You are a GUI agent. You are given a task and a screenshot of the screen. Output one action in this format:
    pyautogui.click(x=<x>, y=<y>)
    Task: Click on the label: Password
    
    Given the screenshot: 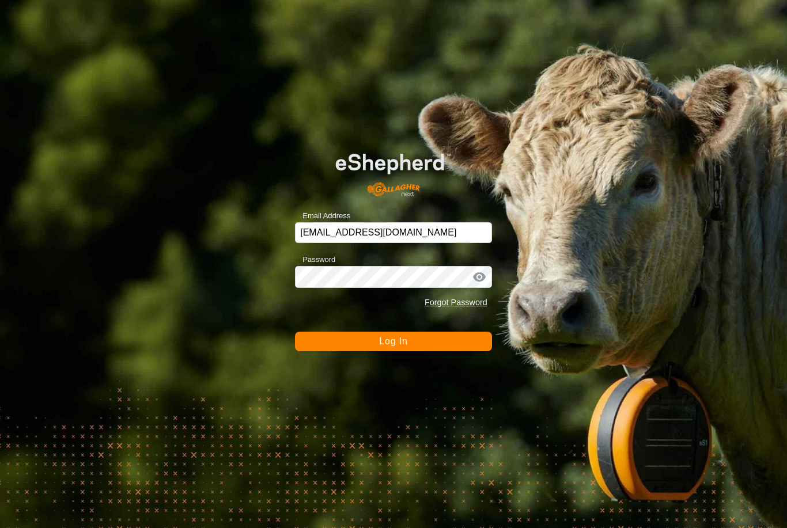 What is the action you would take?
    pyautogui.click(x=315, y=260)
    